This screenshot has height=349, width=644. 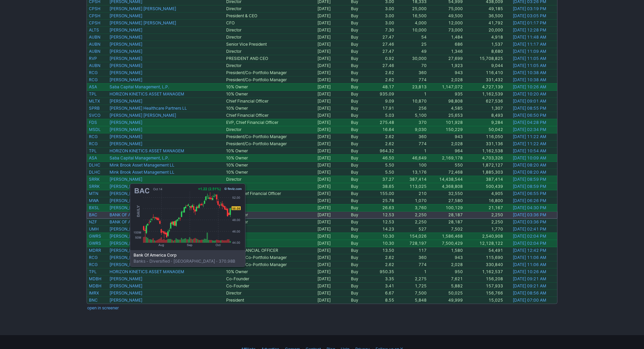 I want to click on td: 686, so click(x=445, y=44).